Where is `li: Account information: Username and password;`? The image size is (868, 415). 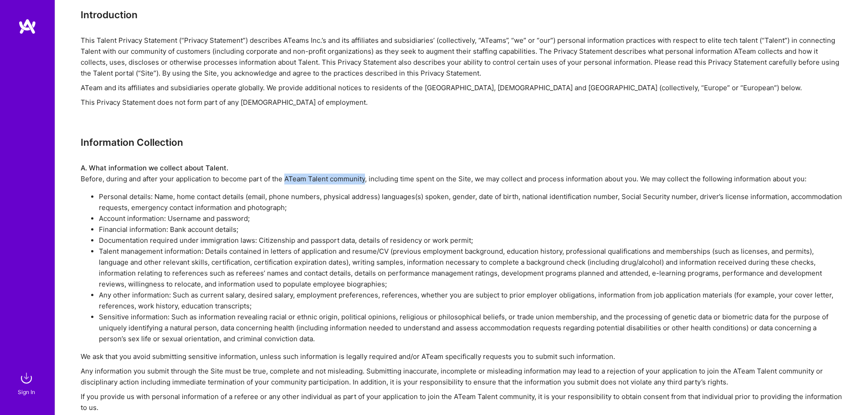 li: Account information: Username and password; is located at coordinates (471, 218).